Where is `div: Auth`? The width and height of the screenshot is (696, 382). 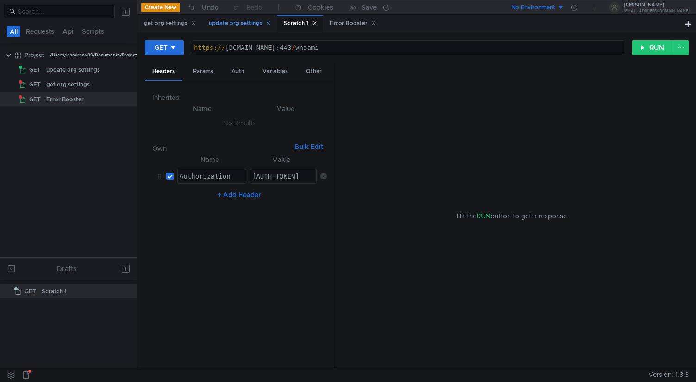 div: Auth is located at coordinates (238, 71).